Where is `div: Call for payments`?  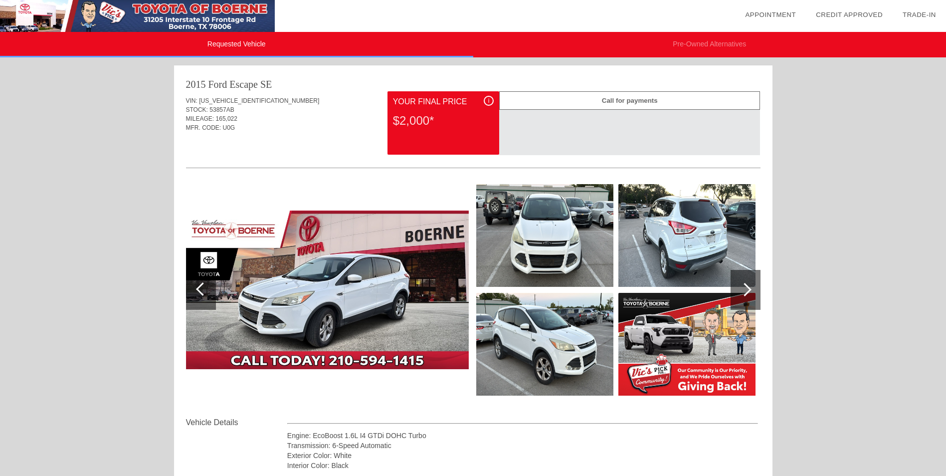
div: Call for payments is located at coordinates (629, 100).